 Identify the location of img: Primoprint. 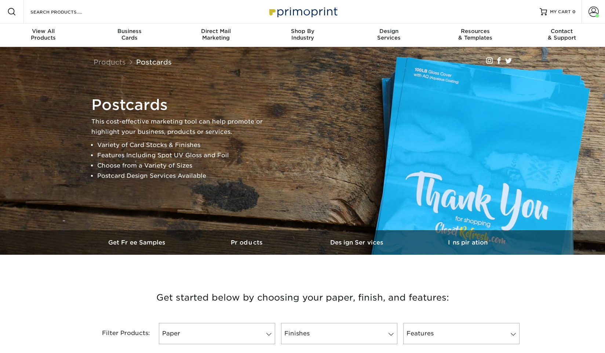
(302, 11).